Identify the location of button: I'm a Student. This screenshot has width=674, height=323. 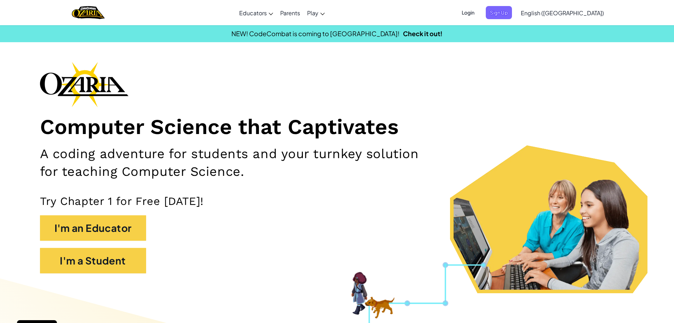
(93, 260).